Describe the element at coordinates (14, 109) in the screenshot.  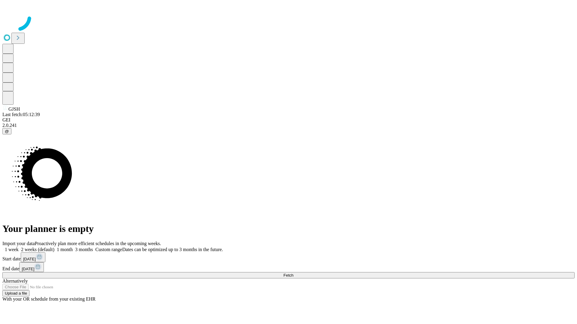
I see `span: GJSH` at that location.